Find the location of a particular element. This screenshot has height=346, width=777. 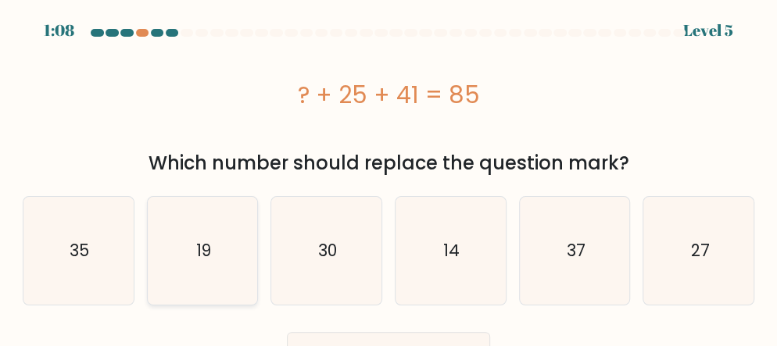

text: 27 is located at coordinates (699, 250).